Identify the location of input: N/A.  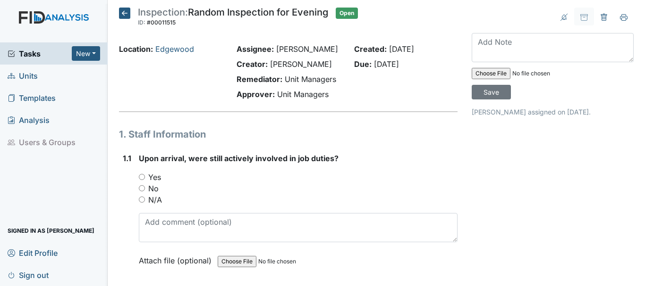
(142, 200).